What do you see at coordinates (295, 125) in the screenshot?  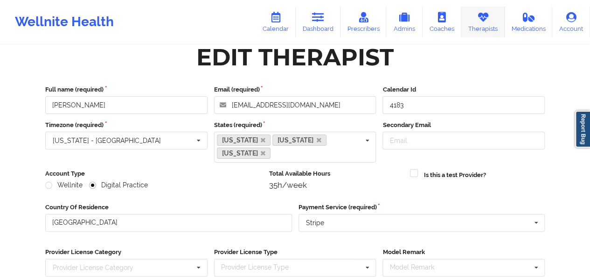 I see `label: States (required)` at bounding box center [295, 125].